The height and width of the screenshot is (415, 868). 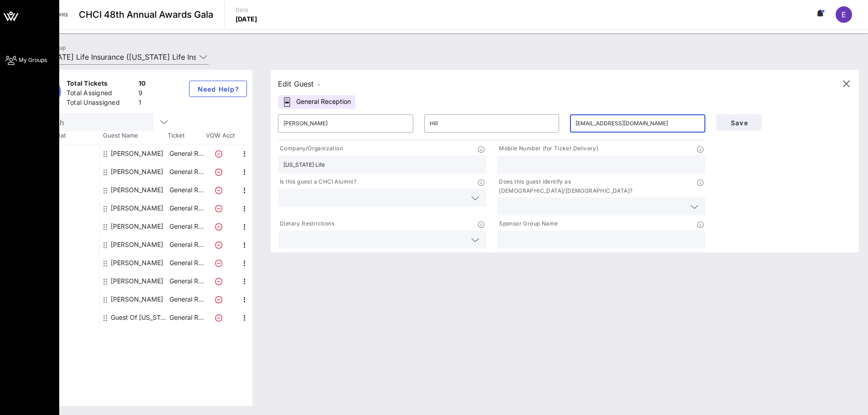 What do you see at coordinates (137, 299) in the screenshot?
I see `div: Yuri Castillo` at bounding box center [137, 299].